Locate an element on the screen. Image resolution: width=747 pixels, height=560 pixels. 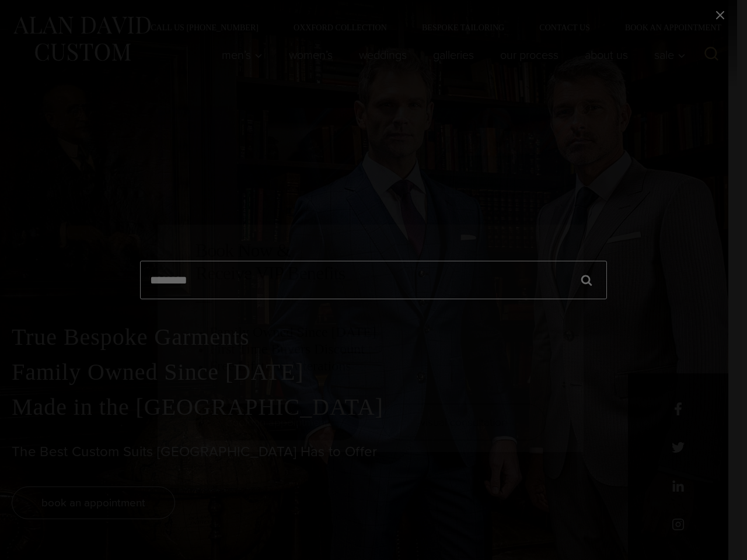
a: visual consultation is located at coordinates (464, 422).